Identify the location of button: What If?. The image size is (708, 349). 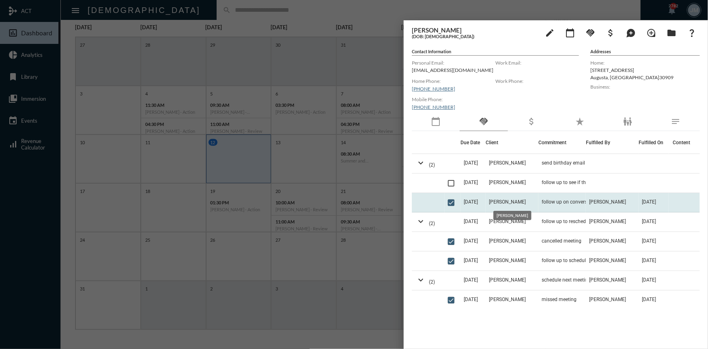
(692, 32).